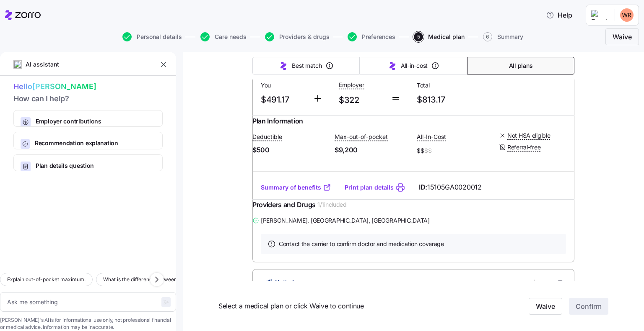 This screenshot has width=644, height=331. What do you see at coordinates (290, 150) in the screenshot?
I see `span: $500` at bounding box center [290, 150].